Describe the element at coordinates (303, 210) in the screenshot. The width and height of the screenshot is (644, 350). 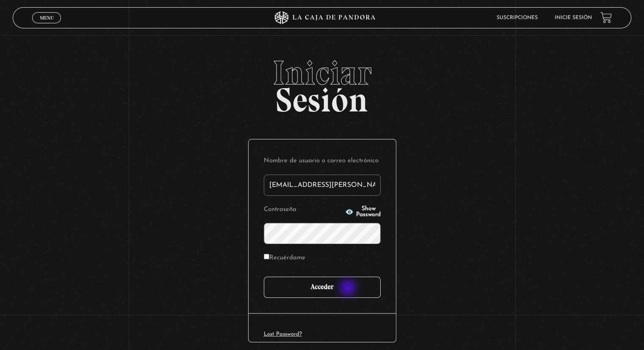
I see `label: Contraseña` at that location.